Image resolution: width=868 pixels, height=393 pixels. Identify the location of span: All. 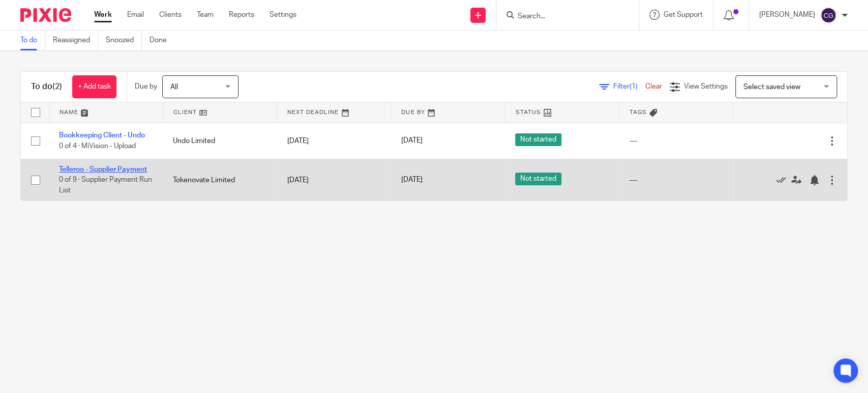
(174, 87).